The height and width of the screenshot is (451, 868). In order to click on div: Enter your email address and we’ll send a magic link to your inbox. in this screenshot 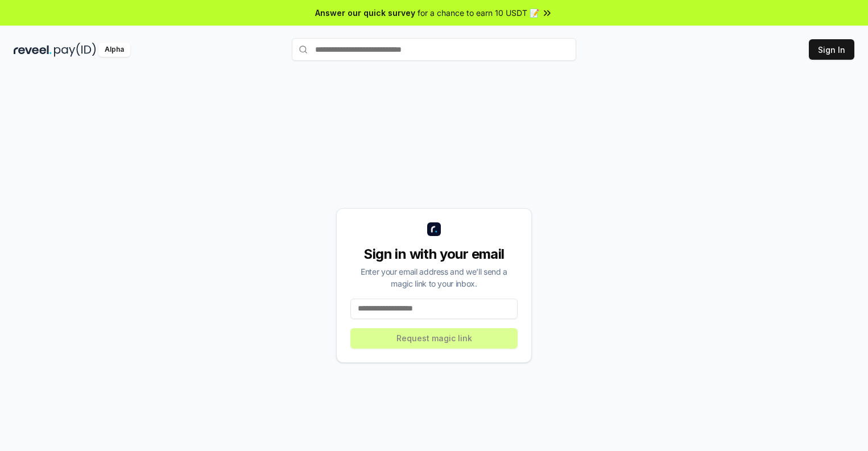, I will do `click(434, 278)`.